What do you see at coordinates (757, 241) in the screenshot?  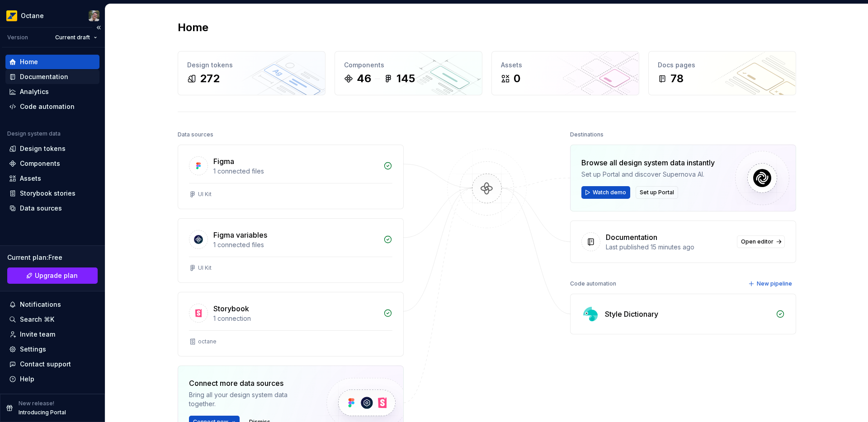 I see `span: Open editor` at bounding box center [757, 241].